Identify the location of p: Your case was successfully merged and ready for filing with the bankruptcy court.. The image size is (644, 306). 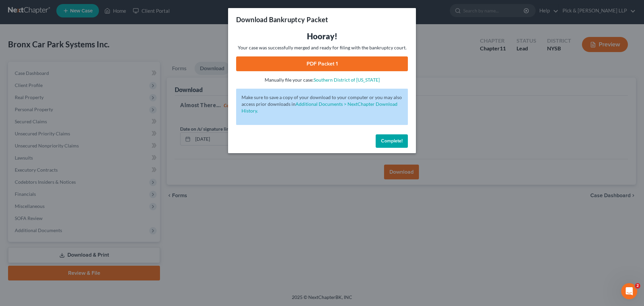
(322, 48).